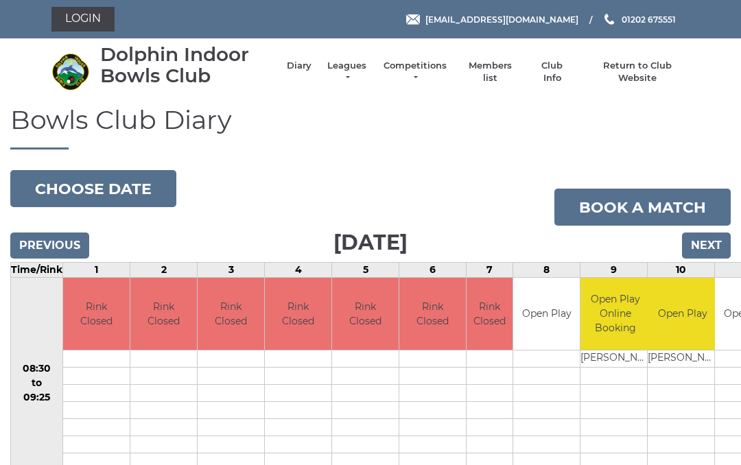  What do you see at coordinates (164, 270) in the screenshot?
I see `td: 2` at bounding box center [164, 270].